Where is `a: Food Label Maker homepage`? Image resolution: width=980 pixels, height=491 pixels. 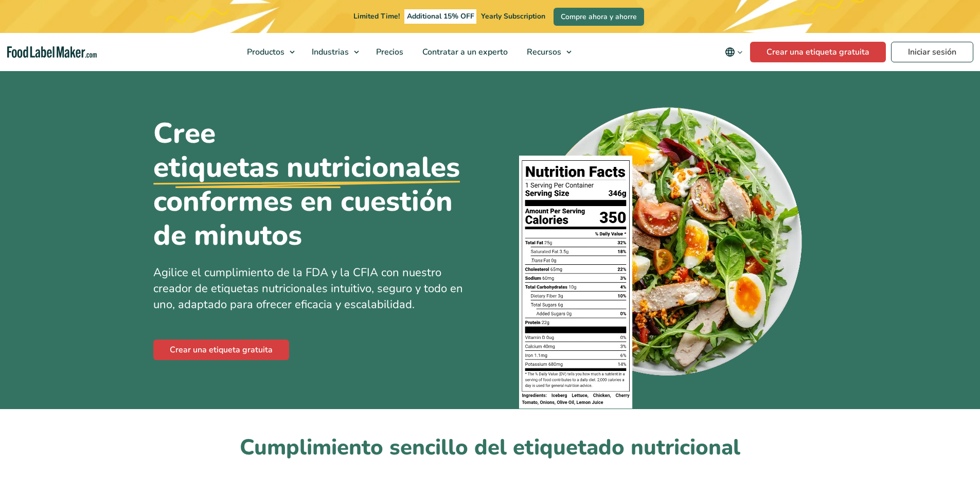
a: Food Label Maker homepage is located at coordinates (52, 52).